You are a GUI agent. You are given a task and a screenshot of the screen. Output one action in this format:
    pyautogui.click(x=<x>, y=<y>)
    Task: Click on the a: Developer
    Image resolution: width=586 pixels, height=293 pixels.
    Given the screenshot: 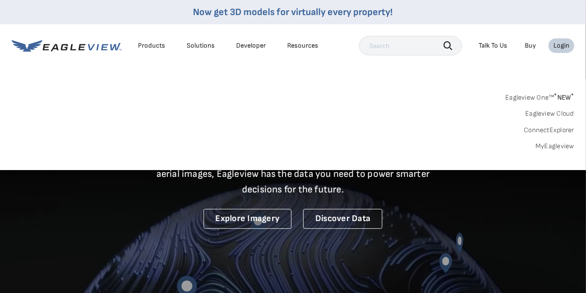 What is the action you would take?
    pyautogui.click(x=251, y=46)
    